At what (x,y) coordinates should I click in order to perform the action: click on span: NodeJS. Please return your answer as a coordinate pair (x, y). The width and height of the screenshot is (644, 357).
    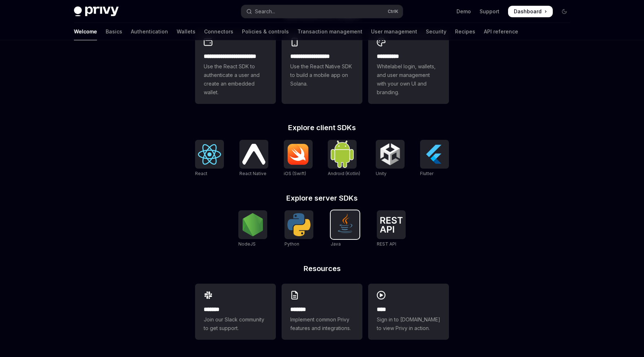
    Looking at the image, I should click on (247, 244).